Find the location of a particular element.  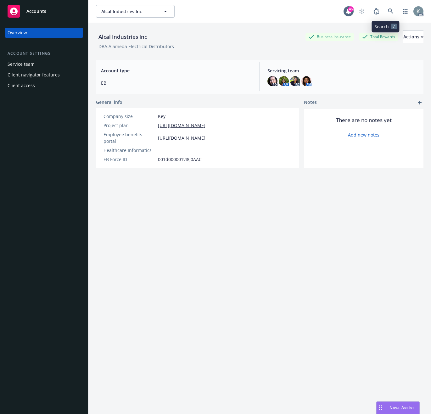

span: There are no notes yet is located at coordinates (364, 120).